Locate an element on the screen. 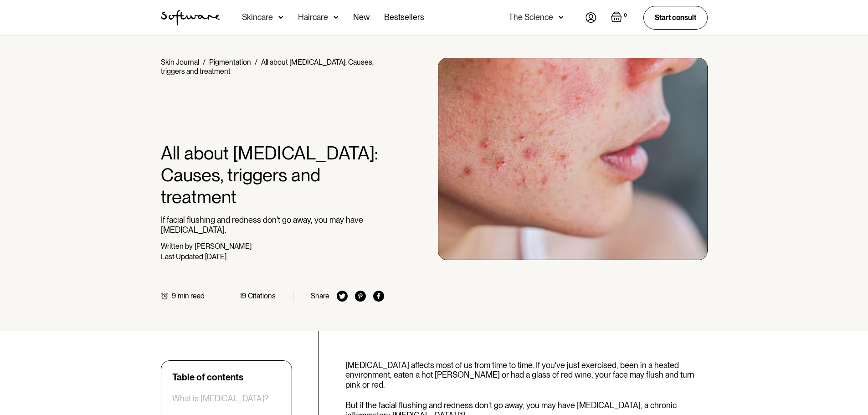 This screenshot has height=415, width=868. img: pinterest icon is located at coordinates (360, 296).